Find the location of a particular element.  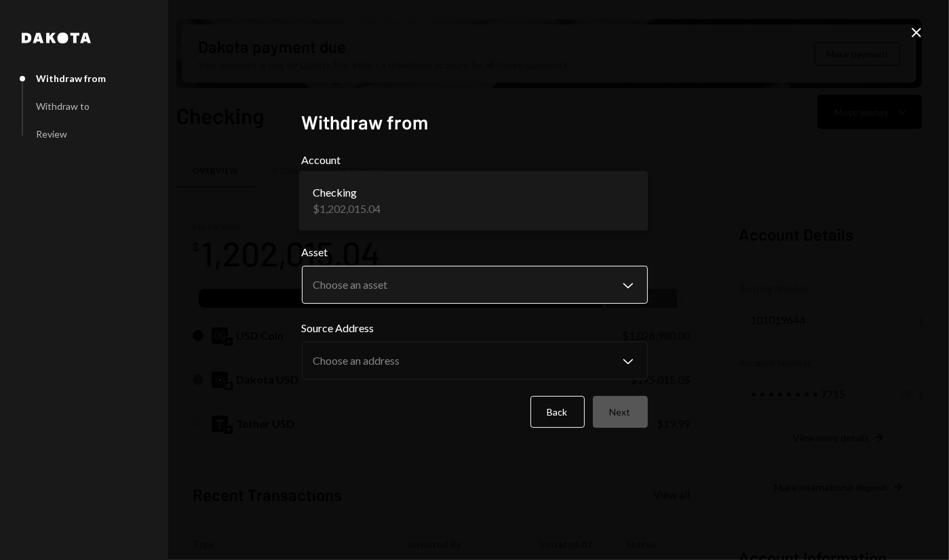

label: Asset is located at coordinates (474, 252).